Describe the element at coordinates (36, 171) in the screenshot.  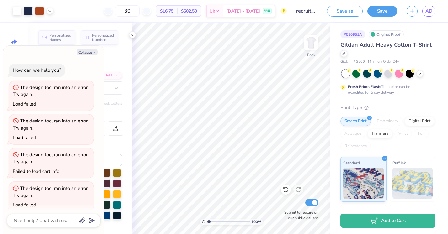
I see `div: Failed to load cart info` at that location.